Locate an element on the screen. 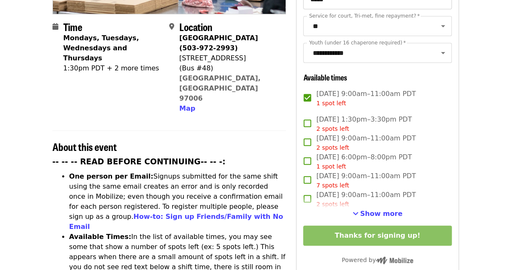  strong: -- -- -- READ BEFORE CONTINUING-- -- -: is located at coordinates (139, 162).